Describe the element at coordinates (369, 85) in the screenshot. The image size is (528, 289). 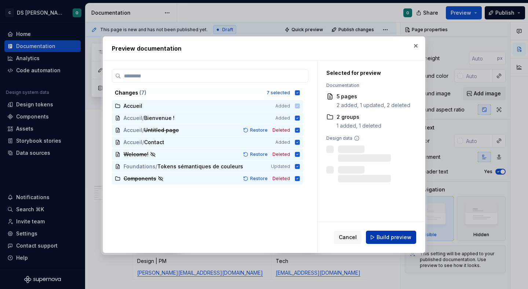
I see `div: Documentation` at that location.